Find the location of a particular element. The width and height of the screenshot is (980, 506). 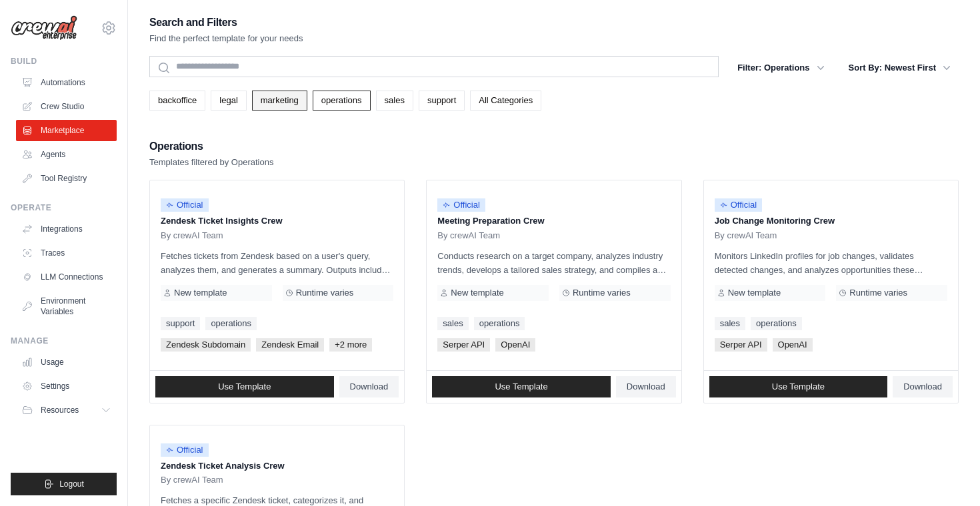

div: Operate is located at coordinates (64, 208).